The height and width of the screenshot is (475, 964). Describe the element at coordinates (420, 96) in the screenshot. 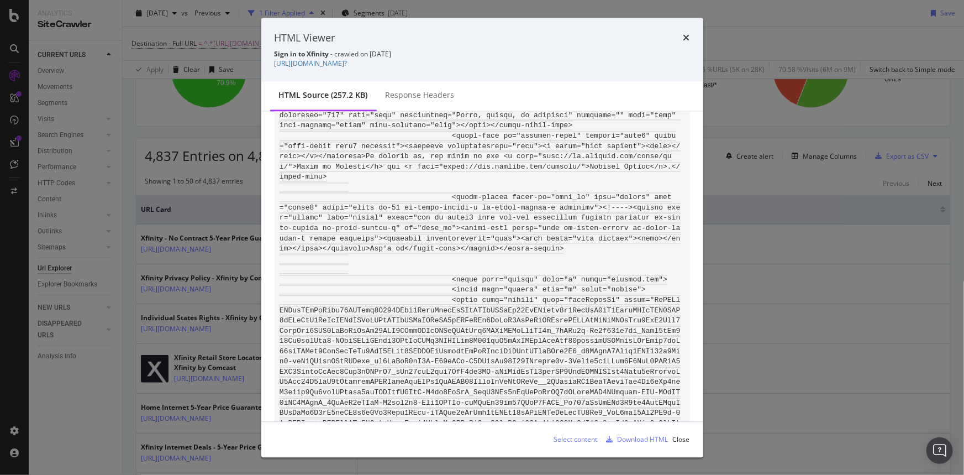

I see `div: Response Headers` at that location.